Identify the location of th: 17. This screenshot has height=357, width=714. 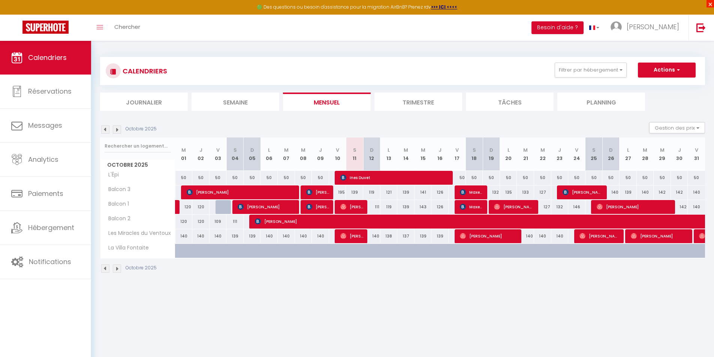
(457, 154).